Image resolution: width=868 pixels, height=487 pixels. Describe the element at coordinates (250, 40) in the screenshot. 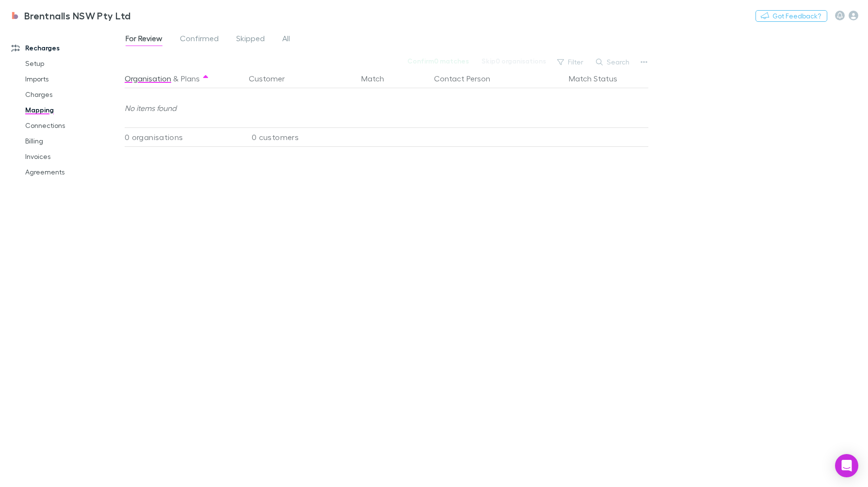

I see `span: Skipped` at that location.